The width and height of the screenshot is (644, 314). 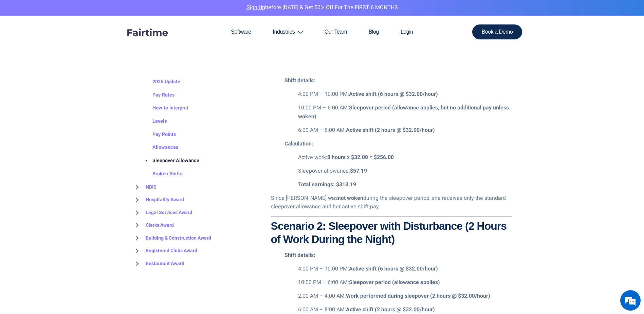 What do you see at coordinates (327, 185) in the screenshot?
I see `strong: Total earnings: $313.19` at bounding box center [327, 185].